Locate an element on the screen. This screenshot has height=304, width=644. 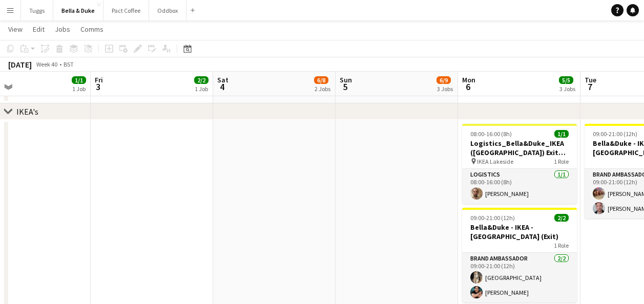
span: Fri is located at coordinates (99, 80).